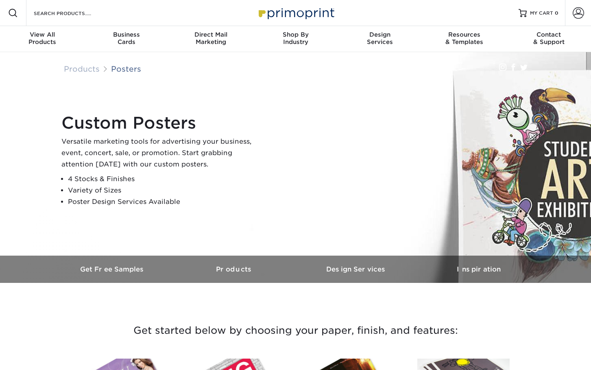  What do you see at coordinates (296, 35) in the screenshot?
I see `span: Shop By` at bounding box center [296, 35].